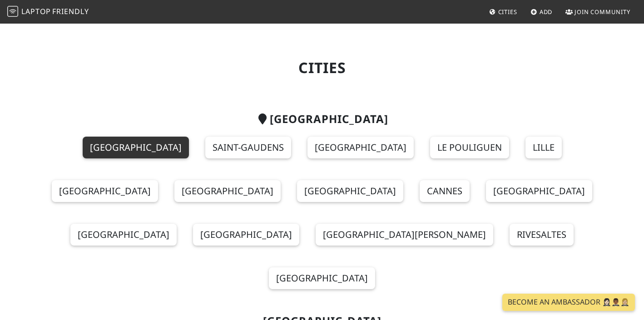  What do you see at coordinates (598, 12) in the screenshot?
I see `a: Join Community` at bounding box center [598, 12].